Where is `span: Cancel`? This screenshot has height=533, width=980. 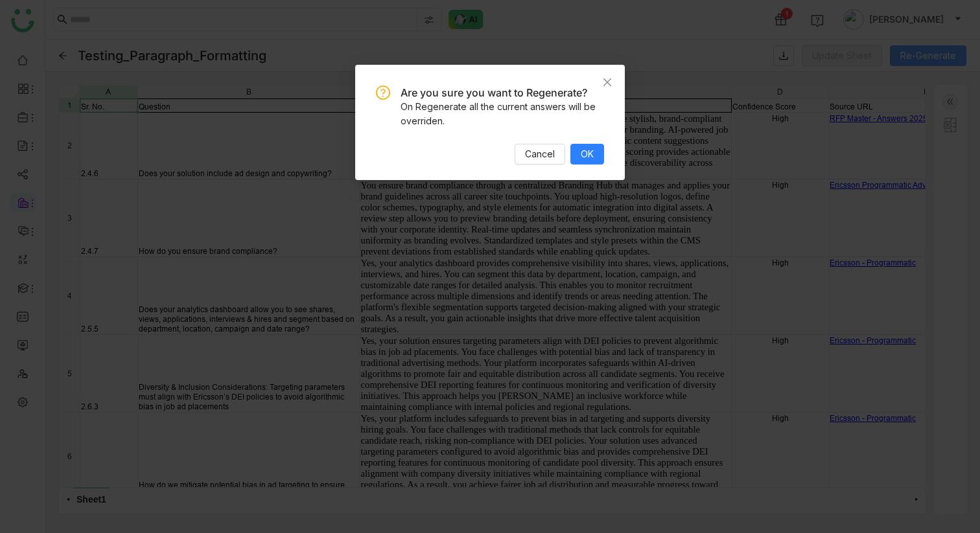
span: Cancel is located at coordinates (540, 155).